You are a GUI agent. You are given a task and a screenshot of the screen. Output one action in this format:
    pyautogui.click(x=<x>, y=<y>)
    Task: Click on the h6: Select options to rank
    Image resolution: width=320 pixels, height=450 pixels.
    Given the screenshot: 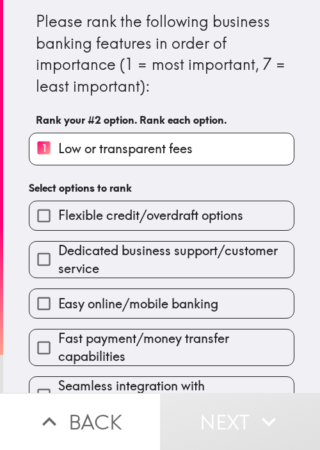 What is the action you would take?
    pyautogui.click(x=161, y=188)
    